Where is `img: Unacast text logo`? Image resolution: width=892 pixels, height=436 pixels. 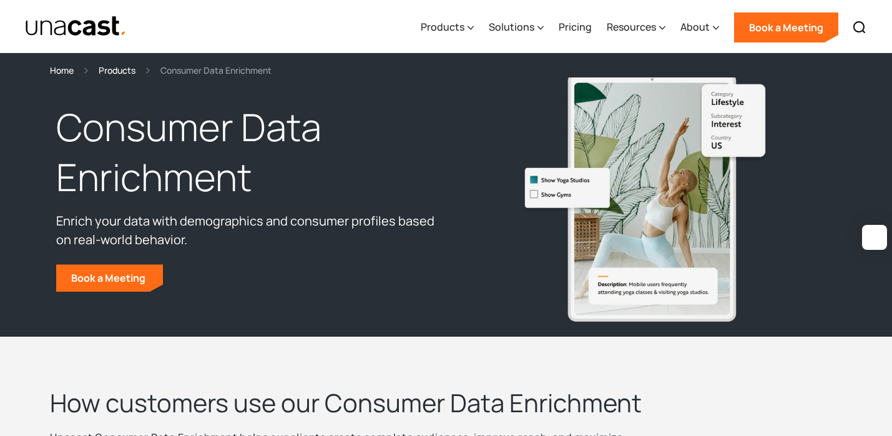 img: Unacast text logo is located at coordinates (76, 26).